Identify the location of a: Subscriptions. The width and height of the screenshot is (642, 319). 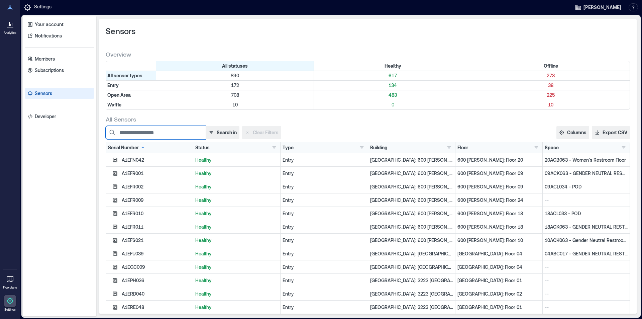
(60, 70).